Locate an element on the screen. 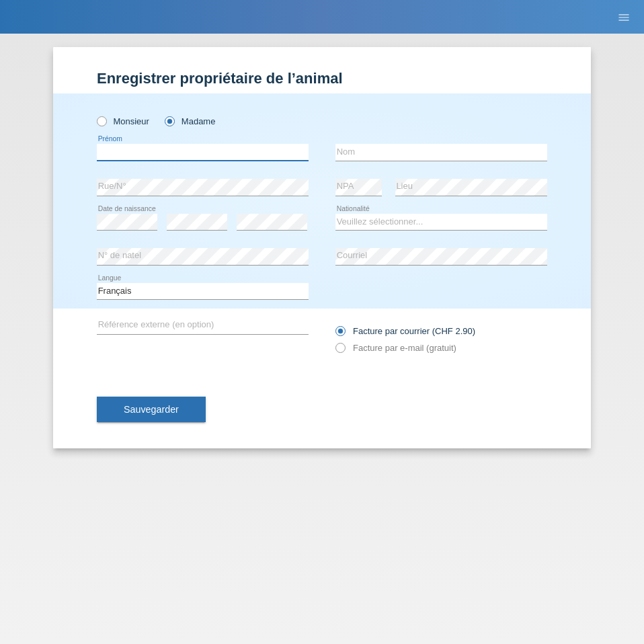 Image resolution: width=644 pixels, height=644 pixels. a: menu is located at coordinates (624, 17).